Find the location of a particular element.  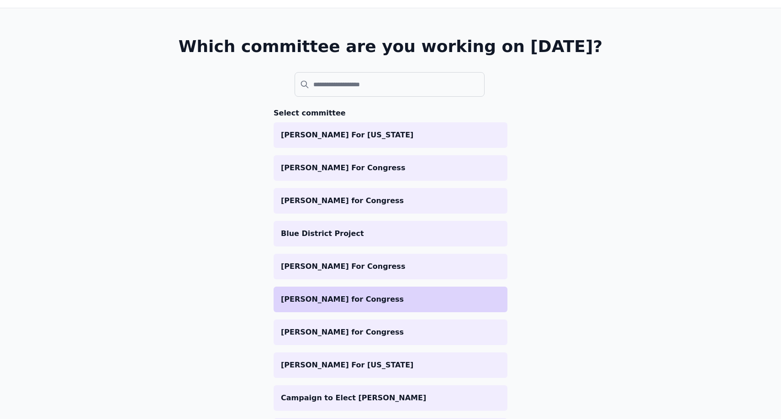

p: Blue District Project is located at coordinates (391, 234).